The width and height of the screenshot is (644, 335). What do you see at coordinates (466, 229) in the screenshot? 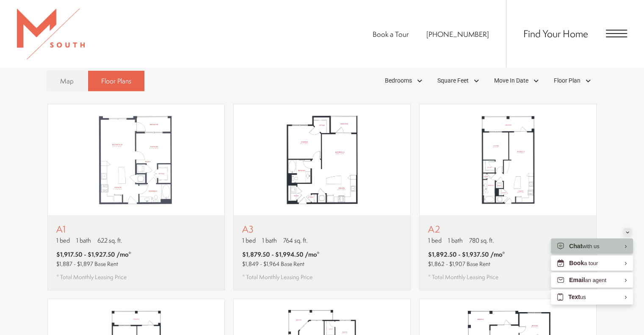
I see `p: A2` at bounding box center [466, 229].